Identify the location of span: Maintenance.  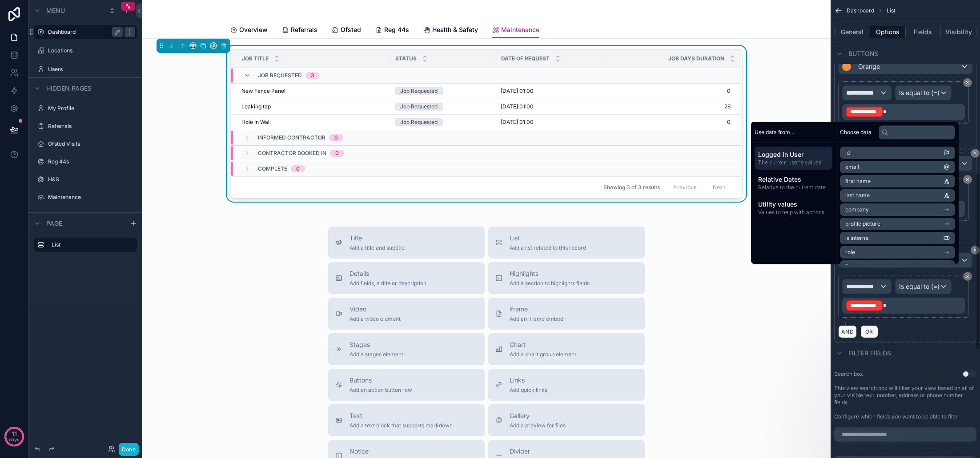
(520, 30).